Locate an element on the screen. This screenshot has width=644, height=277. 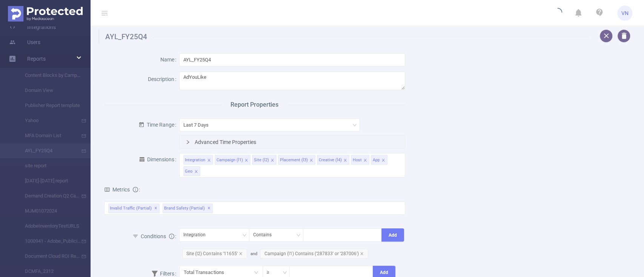
a: Reports is located at coordinates (36, 59).